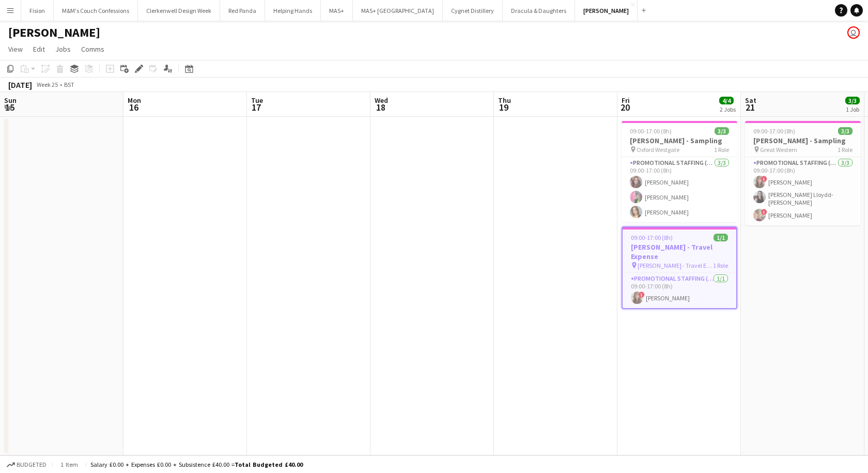 This screenshot has width=868, height=473. Describe the element at coordinates (63, 49) in the screenshot. I see `span: Jobs` at that location.